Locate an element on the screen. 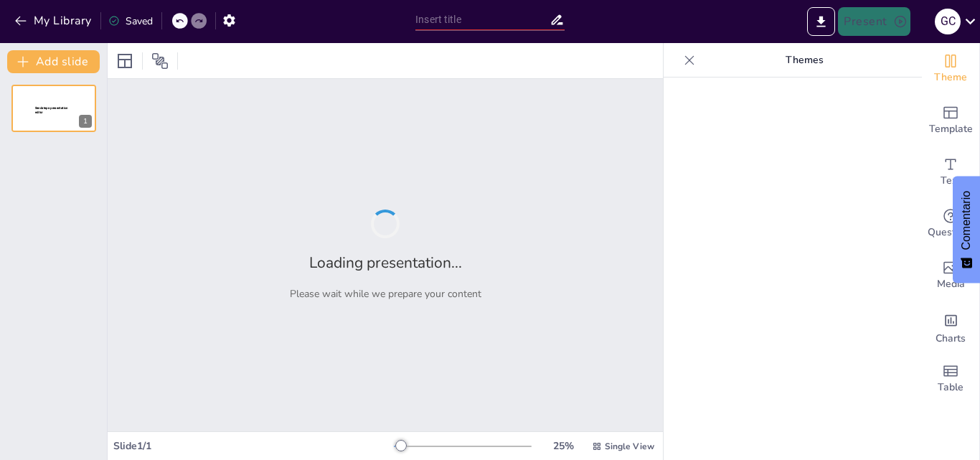 This screenshot has height=460, width=980. div: 25 % is located at coordinates (563, 445).